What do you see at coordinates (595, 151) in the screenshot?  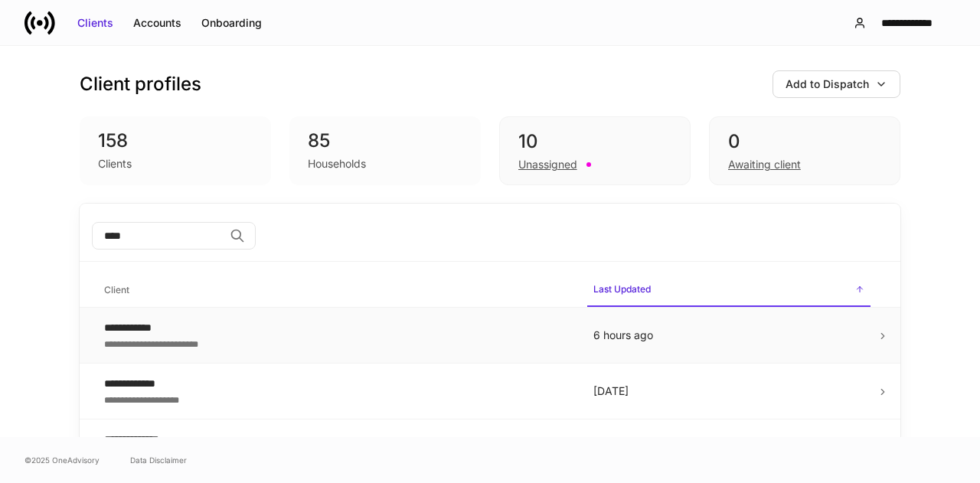 I see `div: 10Unassigned` at bounding box center [595, 151].